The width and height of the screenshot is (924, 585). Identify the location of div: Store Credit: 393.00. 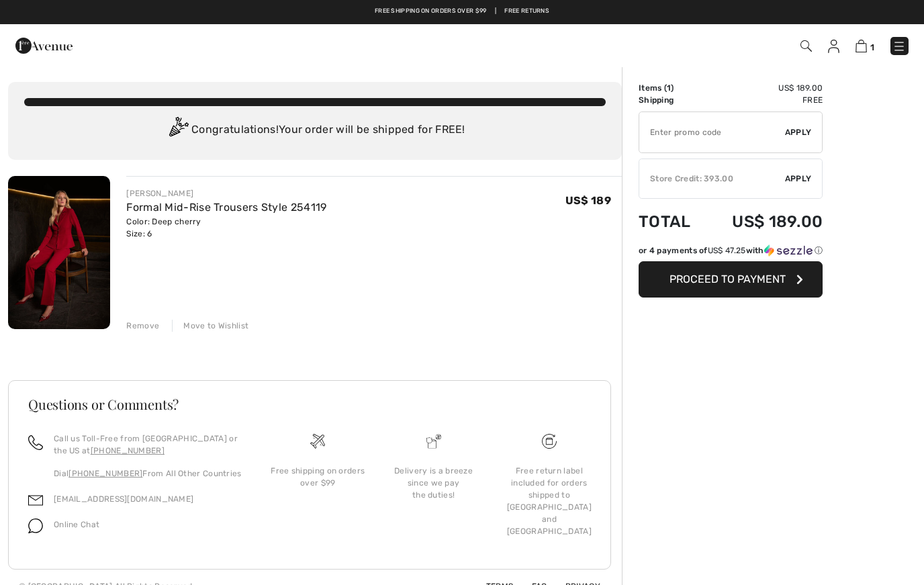
(712, 179).